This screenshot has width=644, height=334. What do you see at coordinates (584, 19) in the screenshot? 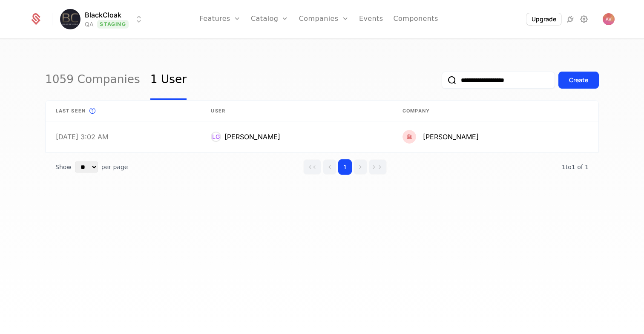
I see `a: Settings` at bounding box center [584, 19].